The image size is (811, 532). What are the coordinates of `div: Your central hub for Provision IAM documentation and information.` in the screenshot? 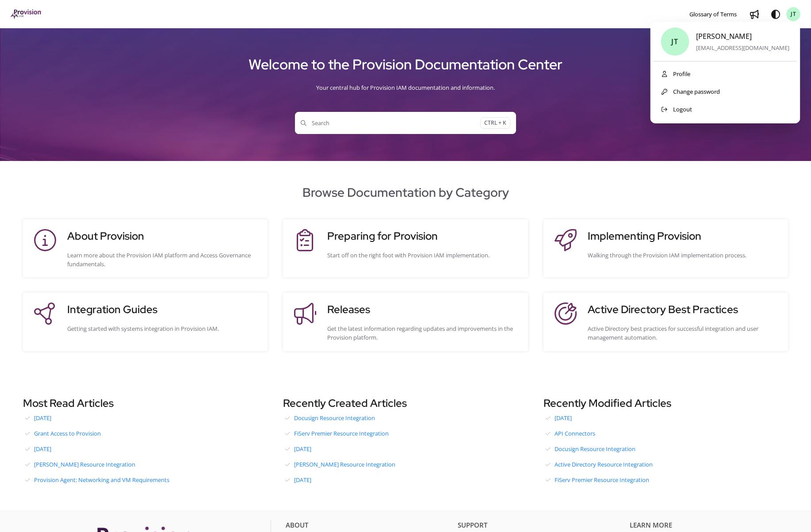 It's located at (406, 88).